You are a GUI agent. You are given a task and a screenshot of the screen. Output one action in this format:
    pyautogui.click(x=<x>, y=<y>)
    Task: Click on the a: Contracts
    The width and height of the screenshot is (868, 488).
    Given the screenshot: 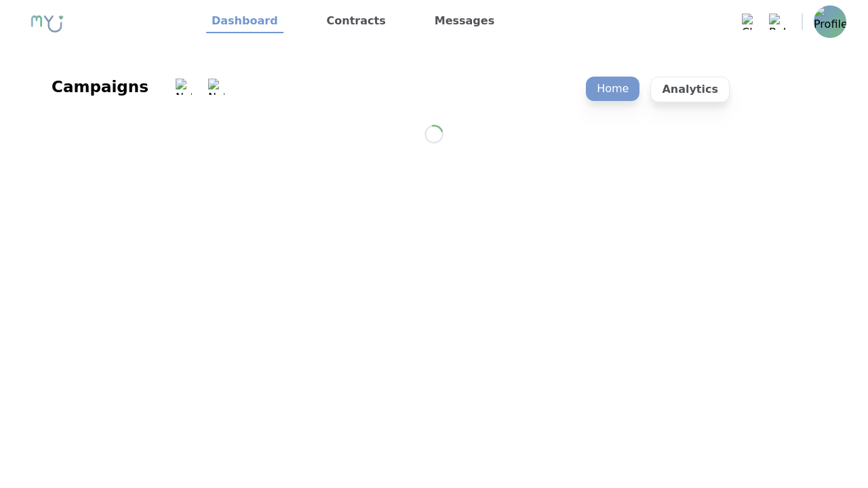 What is the action you would take?
    pyautogui.click(x=356, y=22)
    